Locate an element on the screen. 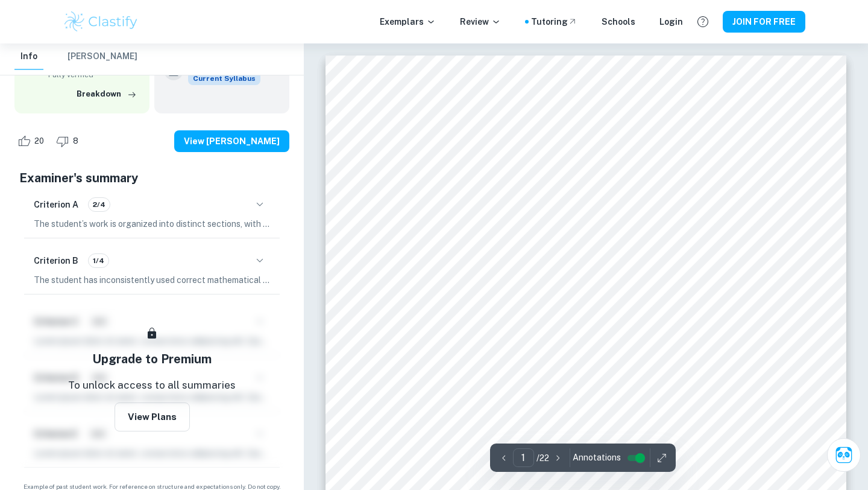 This screenshot has height=490, width=868. h6: Criterion A is located at coordinates (56, 205).